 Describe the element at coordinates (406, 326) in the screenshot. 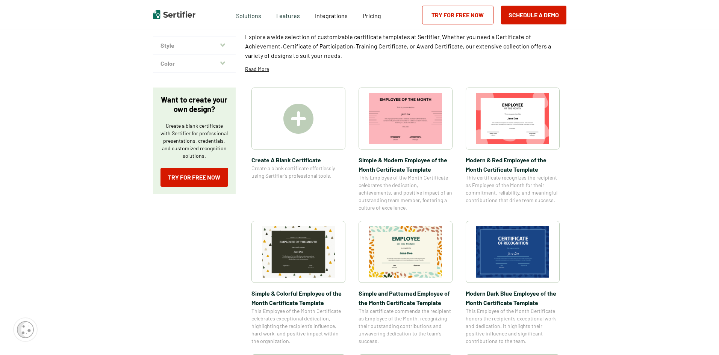

I see `span: This certificate commends the recipient as Employee of the Month, recognizing their outstanding c...` at that location.